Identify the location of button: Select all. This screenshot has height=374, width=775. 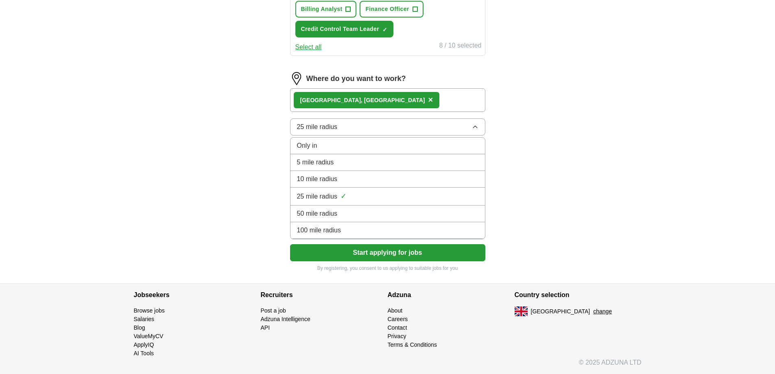
(309, 47).